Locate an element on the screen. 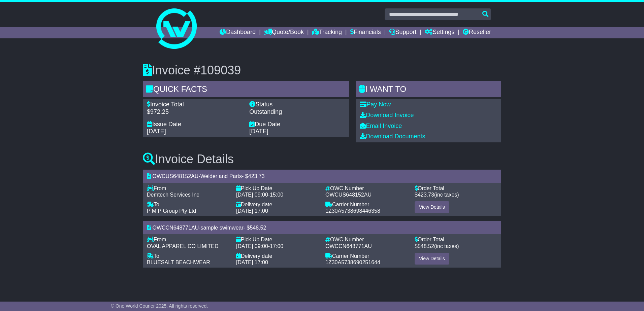 This screenshot has width=644, height=311. span: Welder and Parts is located at coordinates (221, 176).